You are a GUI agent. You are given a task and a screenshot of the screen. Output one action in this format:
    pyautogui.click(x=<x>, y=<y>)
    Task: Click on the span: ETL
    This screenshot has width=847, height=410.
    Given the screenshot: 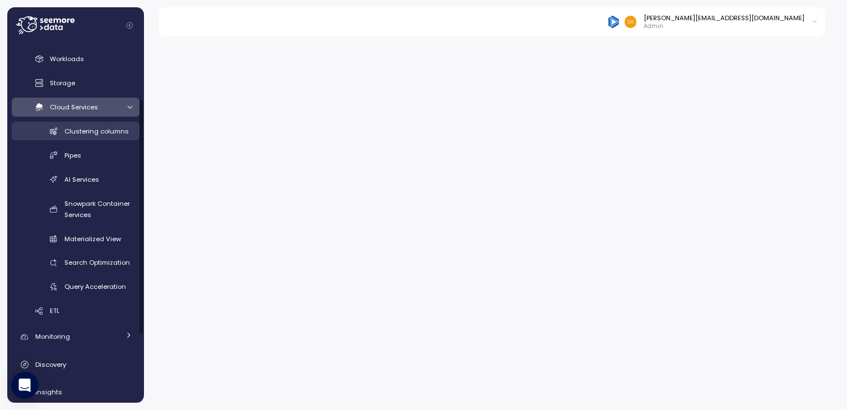 What is the action you would take?
    pyautogui.click(x=54, y=311)
    